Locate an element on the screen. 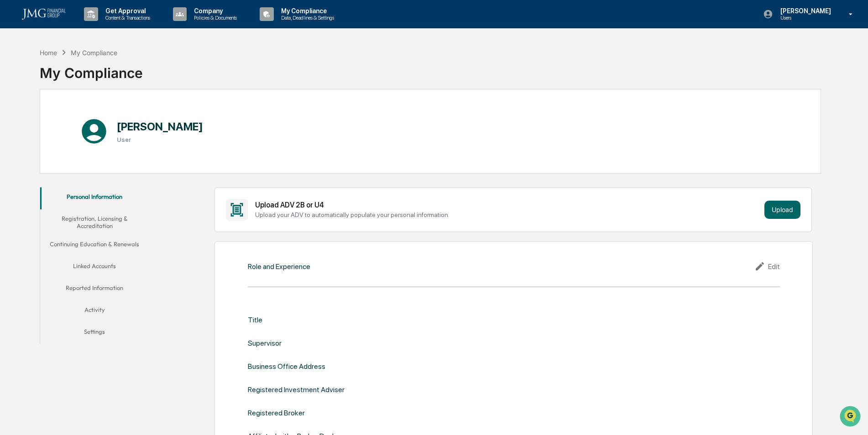 This screenshot has width=868, height=435. a: 🖐️Preclearance is located at coordinates (34, 120).